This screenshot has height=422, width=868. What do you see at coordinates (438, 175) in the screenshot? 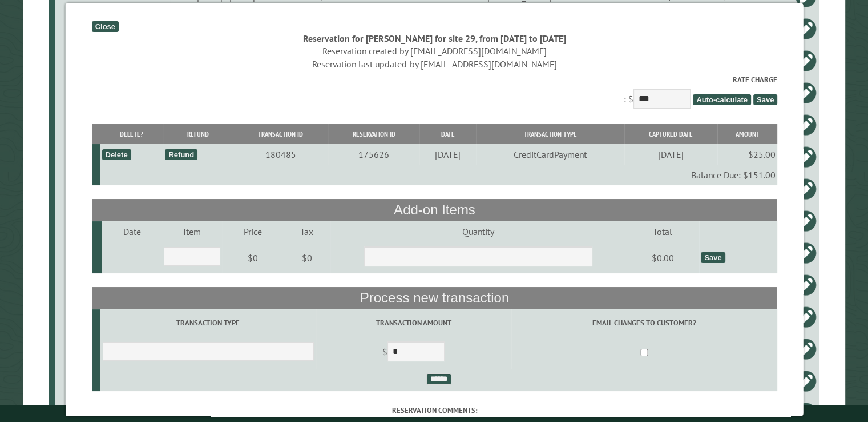
I see `td: Balance Due: $151.00` at bounding box center [438, 175].